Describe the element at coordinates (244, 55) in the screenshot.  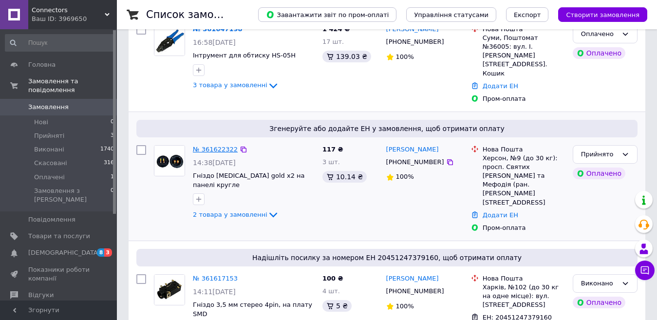
I see `a: Інтрумент для обтиску HS-05H` at that location.